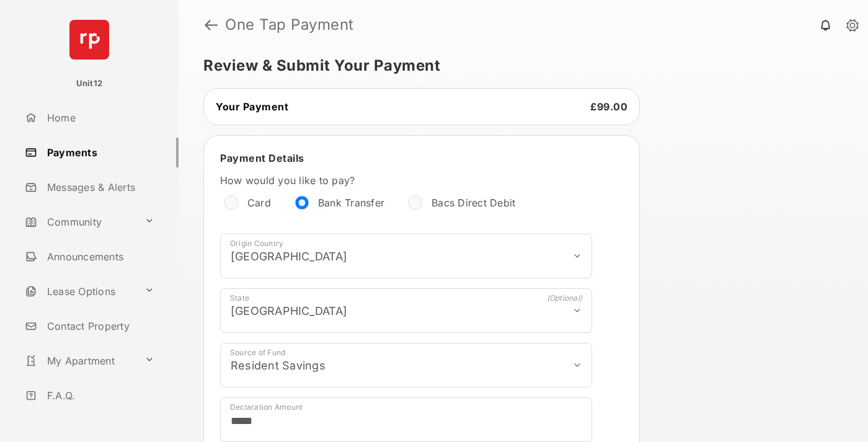  What do you see at coordinates (79, 361) in the screenshot?
I see `a: My Apartment` at bounding box center [79, 361].